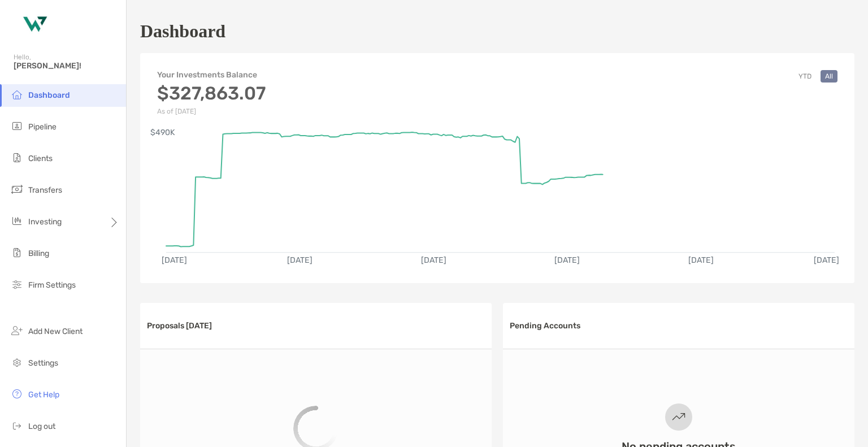 The height and width of the screenshot is (447, 868). I want to click on h3: $327,863.07, so click(212, 93).